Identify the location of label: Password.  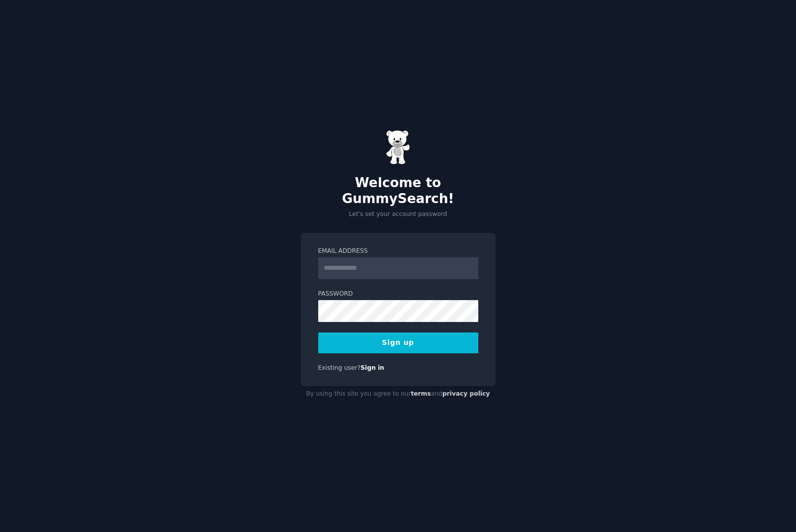
(398, 294).